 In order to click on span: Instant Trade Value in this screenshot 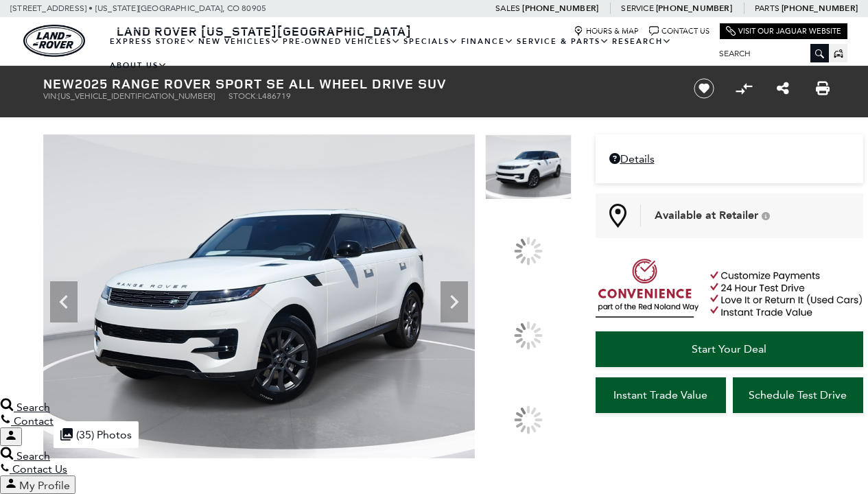, I will do `click(660, 394)`.